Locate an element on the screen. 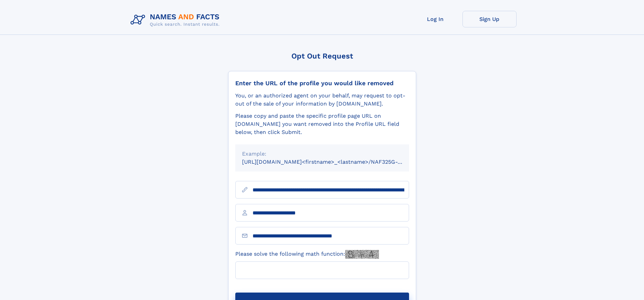 The image size is (644, 300). label: Please solve the following math function: is located at coordinates (307, 254).